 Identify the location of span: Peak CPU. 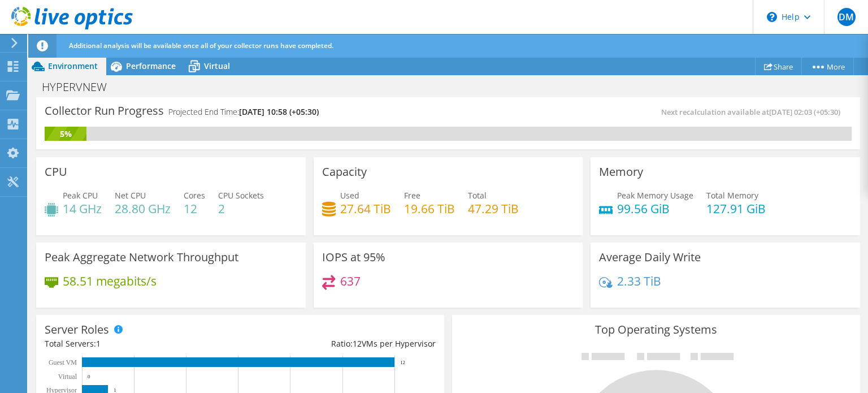
(80, 195).